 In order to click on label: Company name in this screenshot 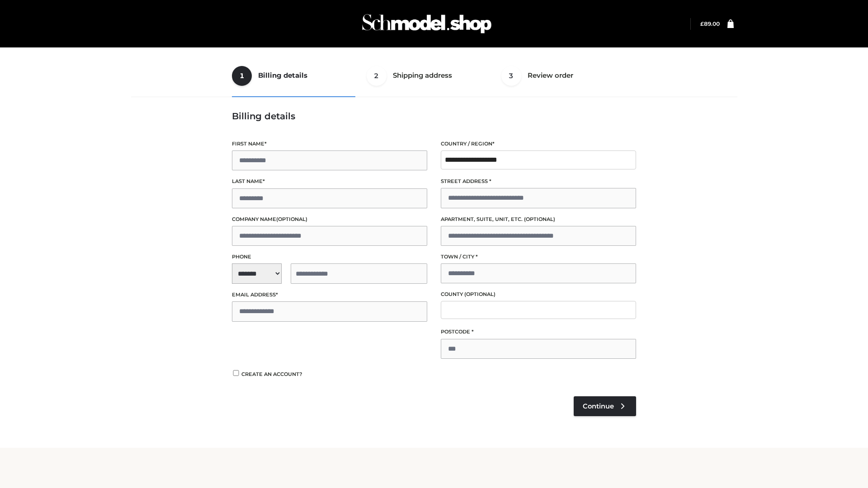, I will do `click(330, 219)`.